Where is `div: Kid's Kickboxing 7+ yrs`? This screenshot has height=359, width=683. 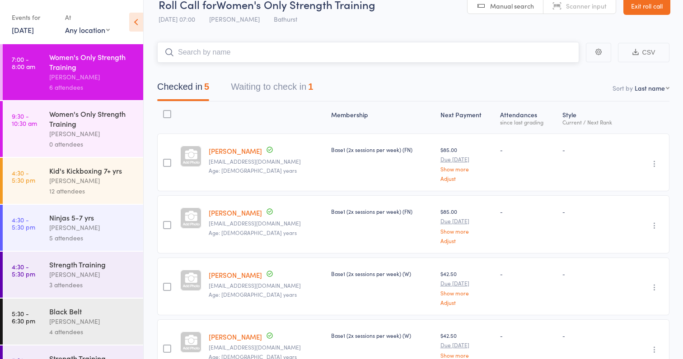 div: Kid's Kickboxing 7+ yrs is located at coordinates (92, 171).